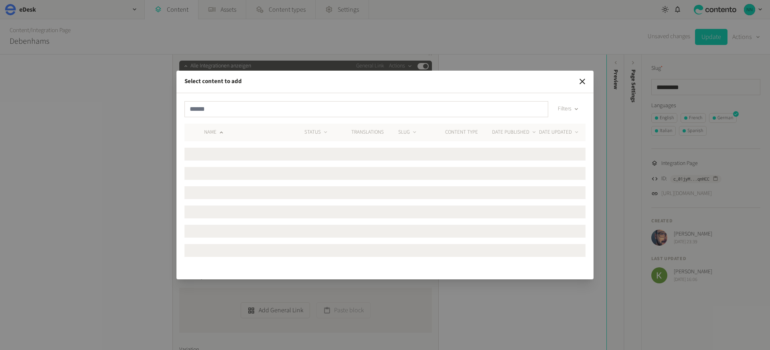 Image resolution: width=770 pixels, height=350 pixels. What do you see at coordinates (468, 132) in the screenshot?
I see `th: CONTENT TYPE` at bounding box center [468, 132].